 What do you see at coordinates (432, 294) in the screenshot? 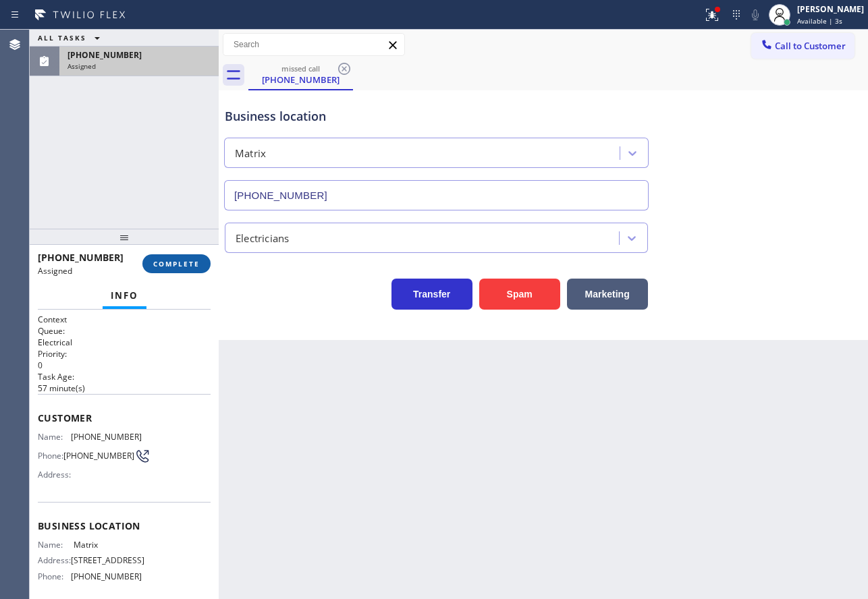
I see `button: Transfer` at bounding box center [432, 294].